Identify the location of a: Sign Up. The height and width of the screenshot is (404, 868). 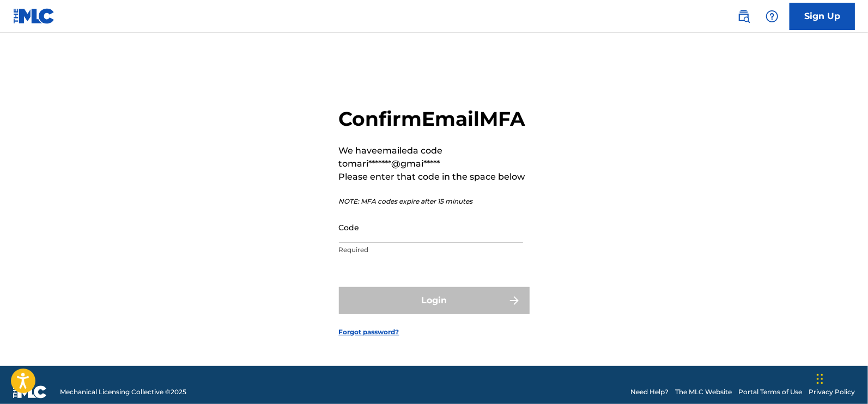
(822, 16).